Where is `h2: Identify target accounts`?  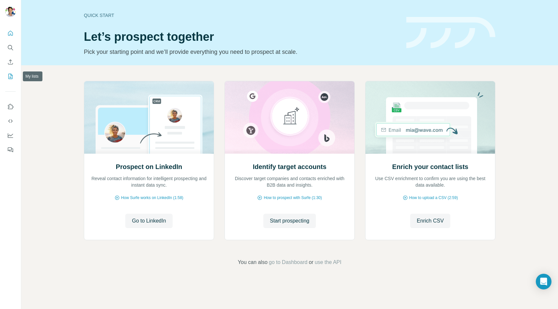 h2: Identify target accounts is located at coordinates (290, 167).